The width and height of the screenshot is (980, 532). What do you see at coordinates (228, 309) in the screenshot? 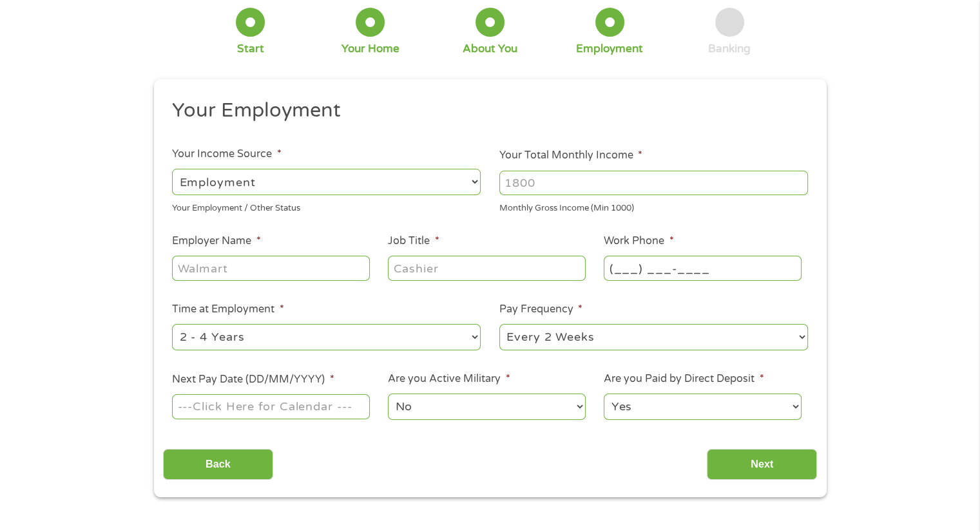
I see `label: Time at Employment` at bounding box center [228, 309].